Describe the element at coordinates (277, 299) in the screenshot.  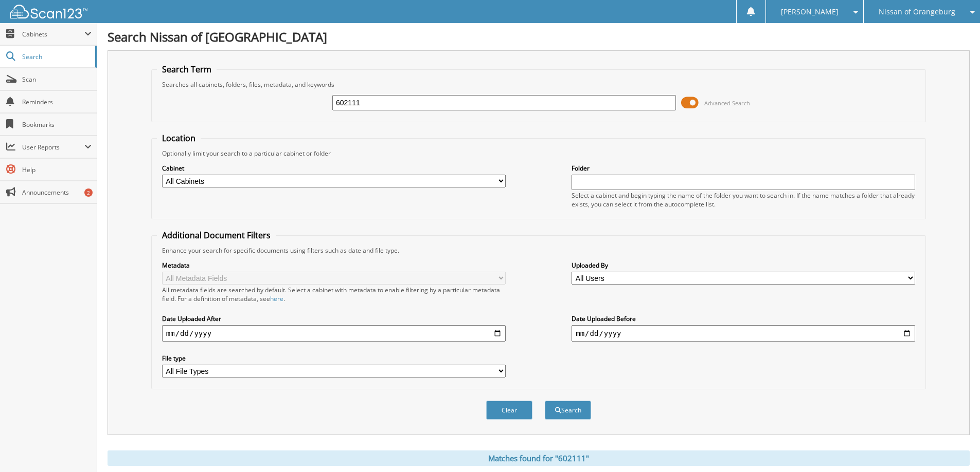
I see `a: here` at that location.